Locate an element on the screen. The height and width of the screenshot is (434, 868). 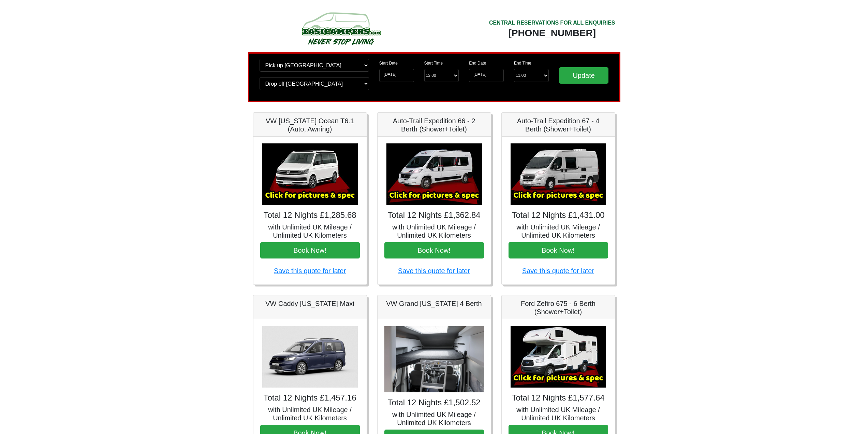
img: Auto-Trail Expedition 67 - 4 Berth (Shower+Toilet) is located at coordinates (559, 174).